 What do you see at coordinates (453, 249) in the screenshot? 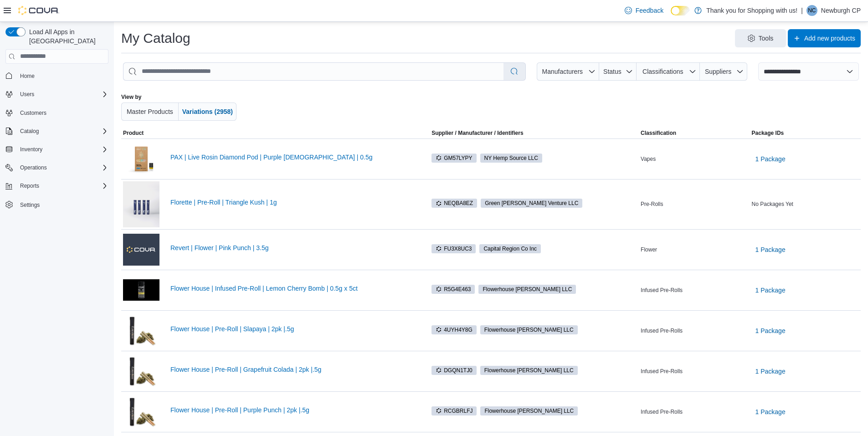
I see `span: FU3X8UC3` at bounding box center [453, 249].